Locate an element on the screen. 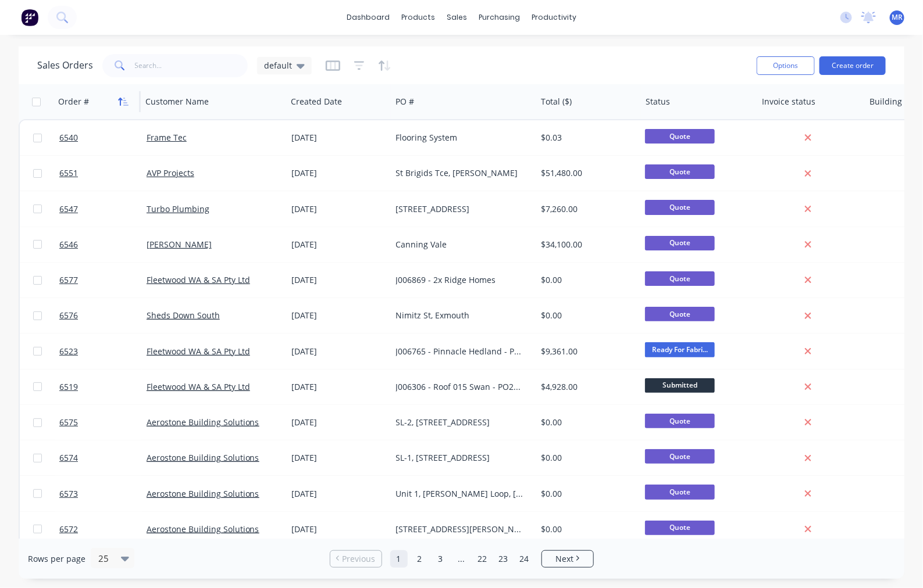 Image resolution: width=923 pixels, height=588 pixels. a: Frame Tec is located at coordinates (166, 137).